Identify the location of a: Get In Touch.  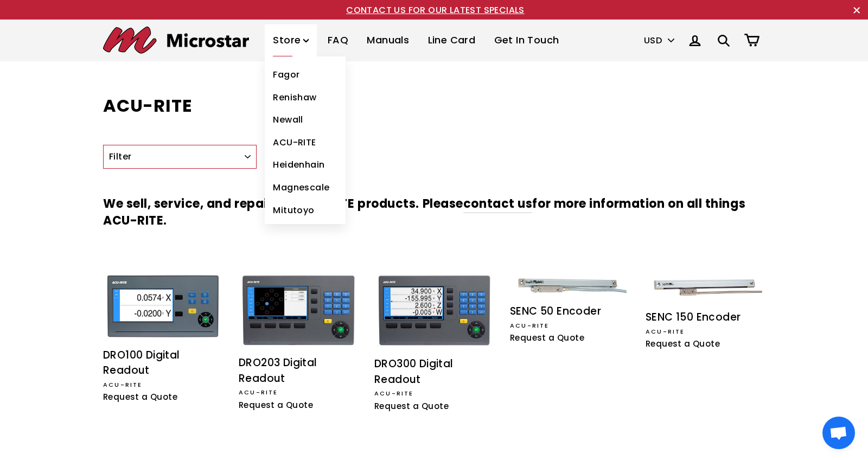
(527, 40).